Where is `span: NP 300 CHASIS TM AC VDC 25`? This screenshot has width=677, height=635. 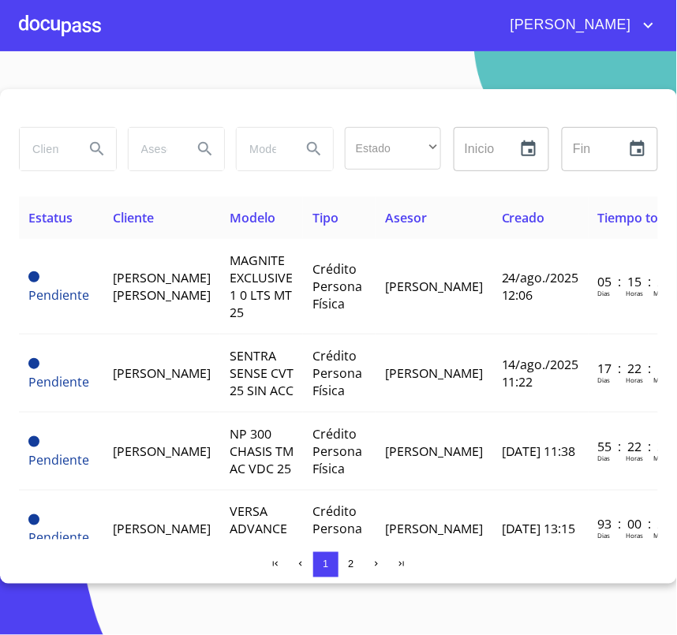 span: NP 300 CHASIS TM AC VDC 25 is located at coordinates (261, 451).